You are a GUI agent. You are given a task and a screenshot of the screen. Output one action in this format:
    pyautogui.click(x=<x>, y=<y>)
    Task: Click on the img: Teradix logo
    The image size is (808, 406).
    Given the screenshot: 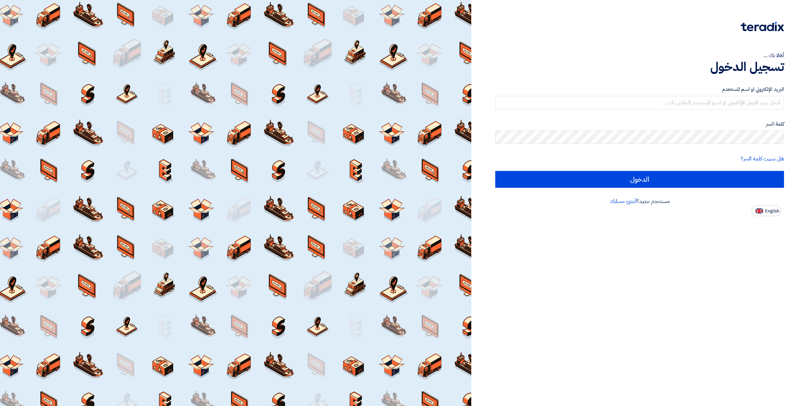 What is the action you would take?
    pyautogui.click(x=762, y=27)
    